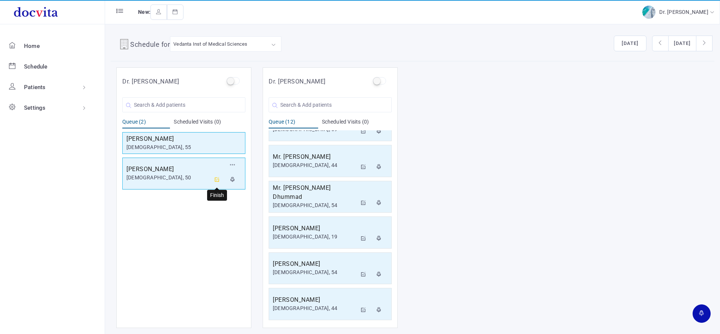 The height and width of the screenshot is (334, 720). What do you see at coordinates (648, 12) in the screenshot?
I see `img: img-2.jpg` at bounding box center [648, 12].